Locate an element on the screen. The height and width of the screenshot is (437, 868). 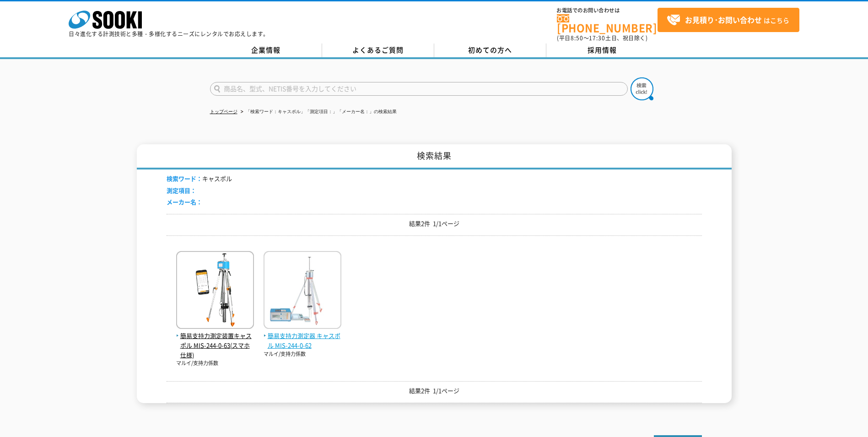
a: よくあるご質問 is located at coordinates (378, 51).